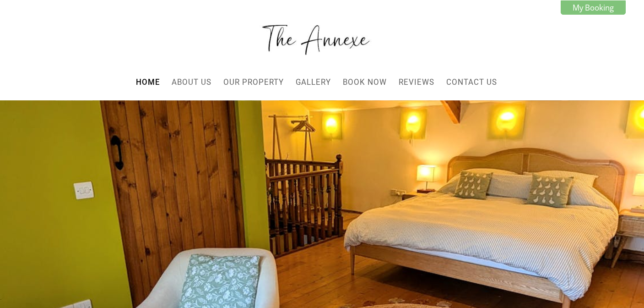  Describe the element at coordinates (471, 82) in the screenshot. I see `a: Contact Us` at that location.